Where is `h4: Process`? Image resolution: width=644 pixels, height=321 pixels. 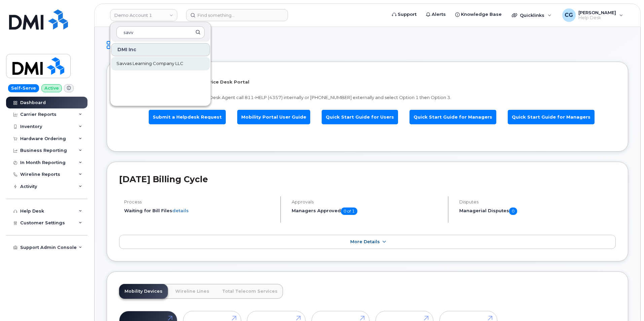 h4: Process is located at coordinates (199, 202).